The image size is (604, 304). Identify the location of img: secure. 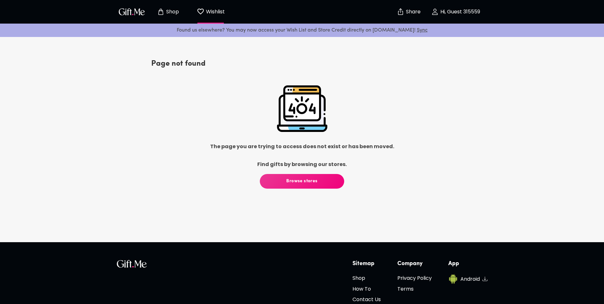
(401, 12).